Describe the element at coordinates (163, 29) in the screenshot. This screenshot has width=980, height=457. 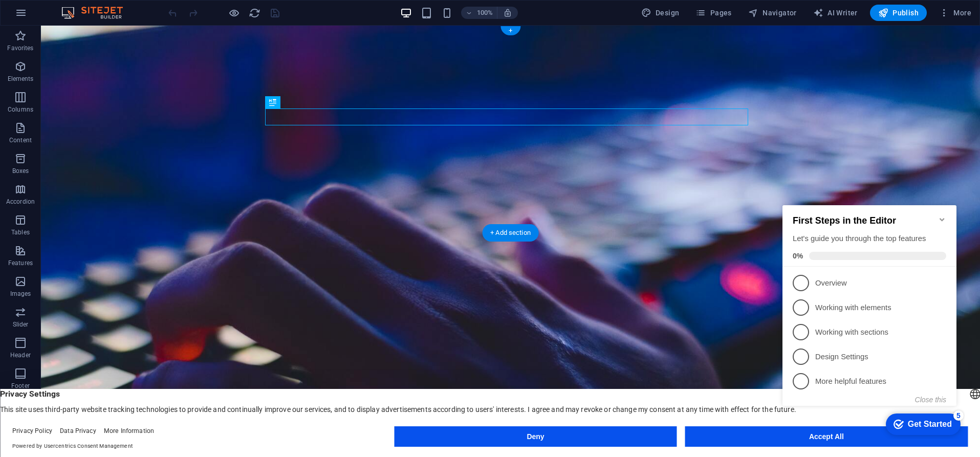
I see `div: Minimize checklist` at that location.